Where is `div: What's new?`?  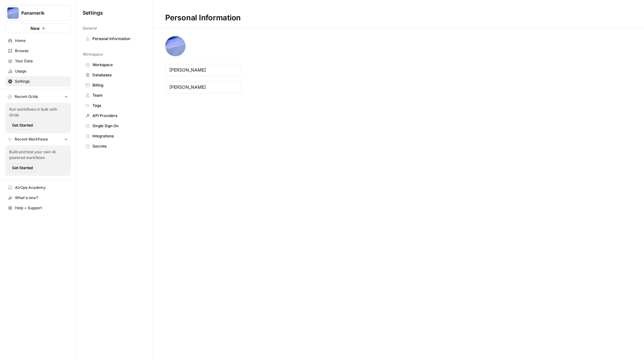 div: What's new? is located at coordinates (38, 198).